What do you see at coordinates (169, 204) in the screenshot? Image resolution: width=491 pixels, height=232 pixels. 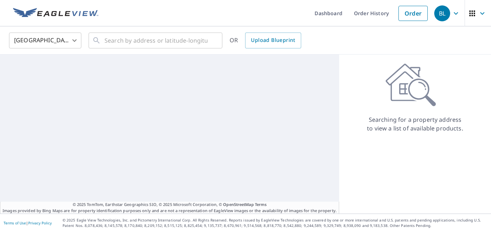 I see `span: © 2025 TomTom, Earthstar Geographics SIO, © 2025 Microsoft Corporation, ©` at bounding box center [169, 204].